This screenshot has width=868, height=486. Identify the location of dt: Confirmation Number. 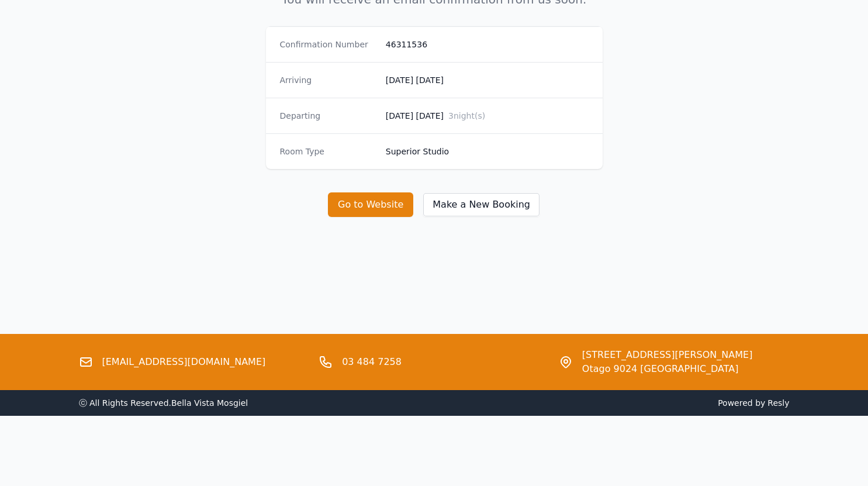
(328, 44).